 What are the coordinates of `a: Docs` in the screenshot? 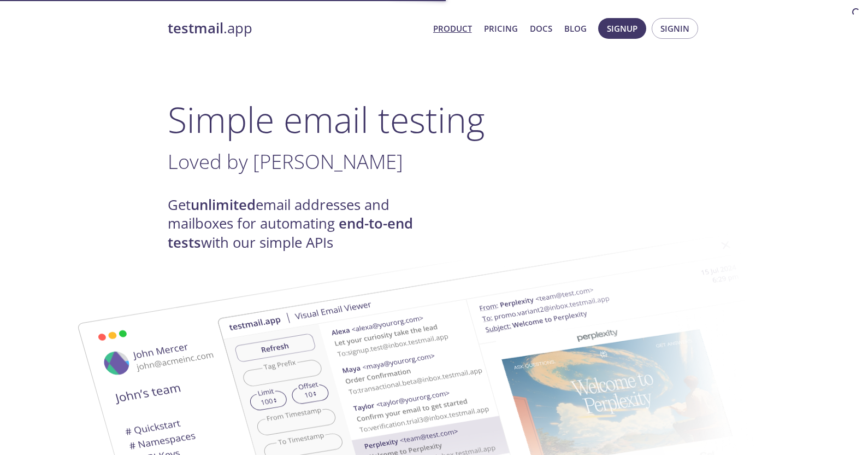 It's located at (541, 29).